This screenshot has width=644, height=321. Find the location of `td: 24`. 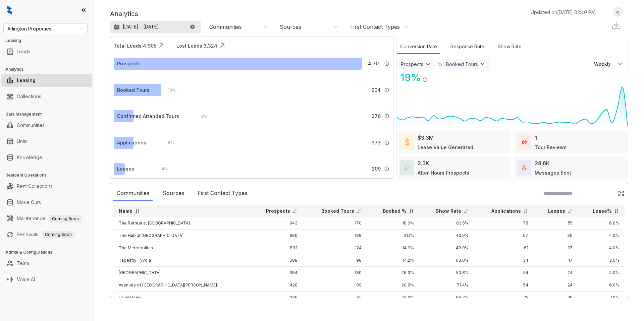

td: 24 is located at coordinates (556, 285).